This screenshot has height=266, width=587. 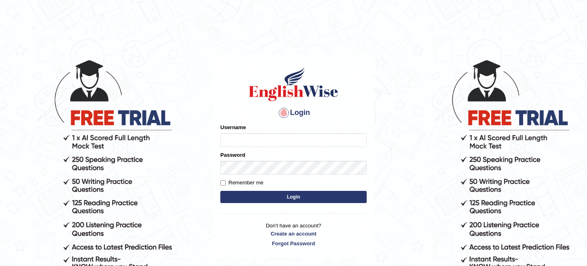 What do you see at coordinates (293, 243) in the screenshot?
I see `a: Forgot Password` at bounding box center [293, 243].